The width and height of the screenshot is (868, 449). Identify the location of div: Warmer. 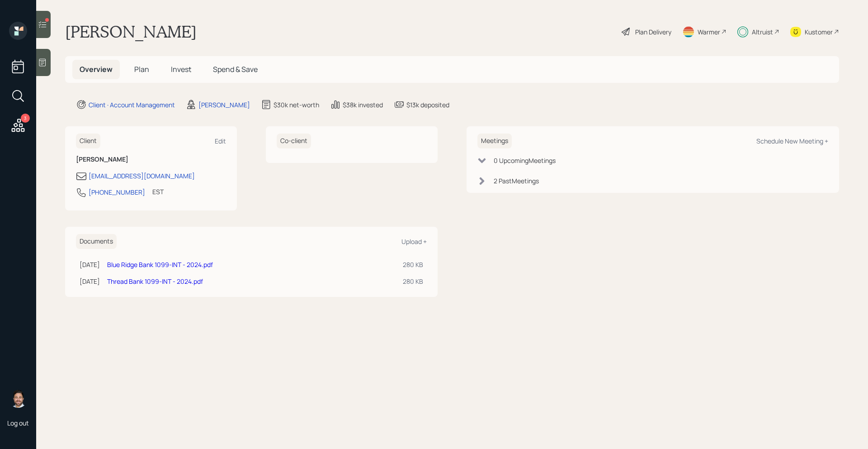
(709, 32).